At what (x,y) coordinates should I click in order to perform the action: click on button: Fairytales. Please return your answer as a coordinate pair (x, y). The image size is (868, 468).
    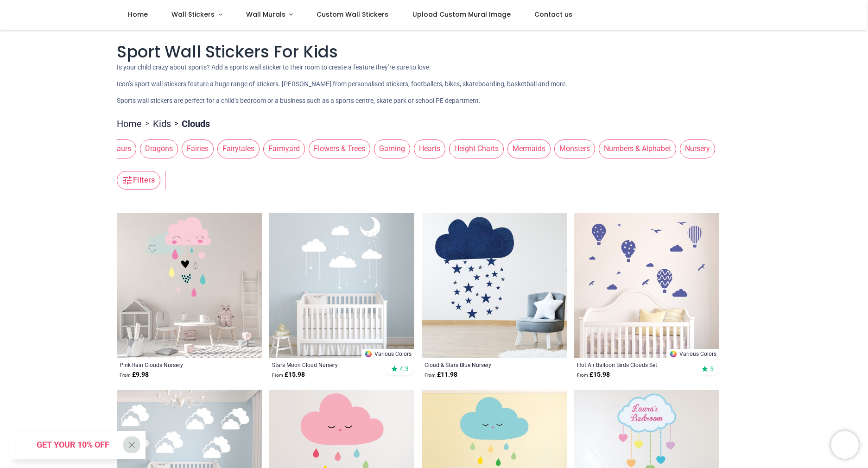
    Looking at the image, I should click on (236, 148).